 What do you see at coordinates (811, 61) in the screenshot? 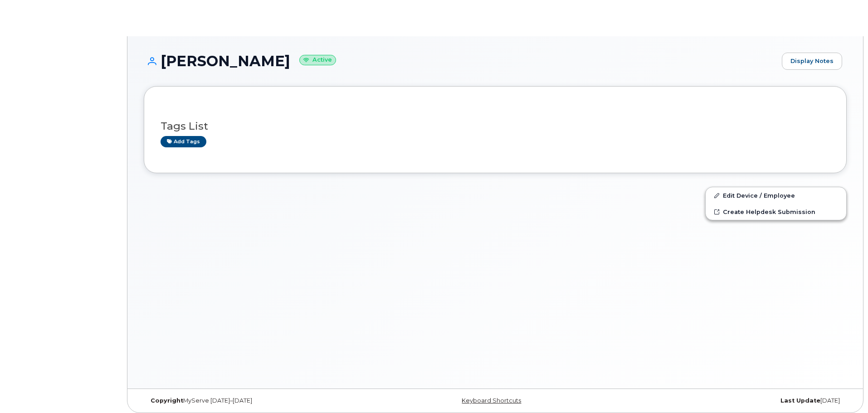
I see `a: Display Notes` at bounding box center [811, 61].